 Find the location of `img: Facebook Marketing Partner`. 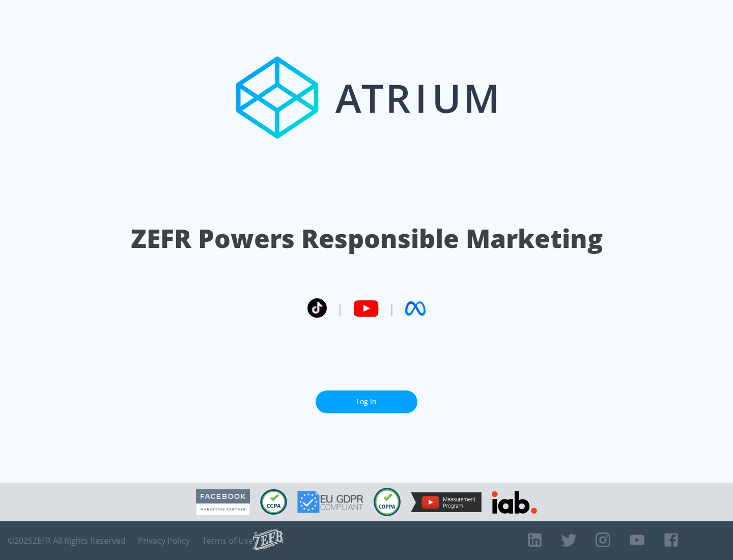

img: Facebook Marketing Partner is located at coordinates (223, 501).